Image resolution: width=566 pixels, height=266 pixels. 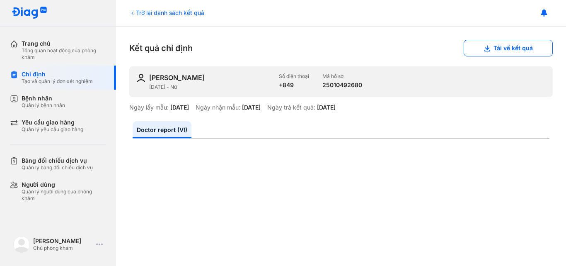 What do you see at coordinates (64, 184) in the screenshot?
I see `div: Người dùng` at bounding box center [64, 184].